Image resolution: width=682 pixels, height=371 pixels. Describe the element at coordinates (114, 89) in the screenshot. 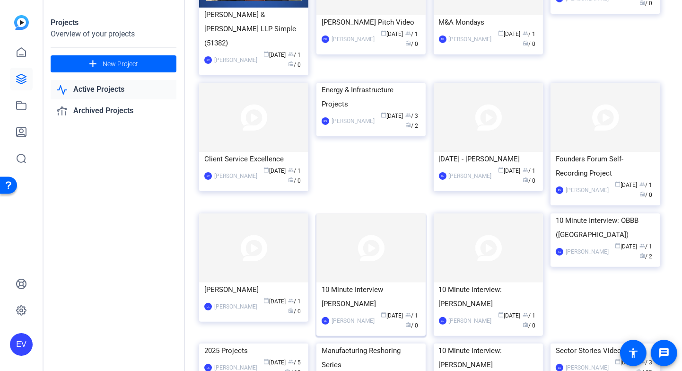

I see `a: Active Projects` at that location.